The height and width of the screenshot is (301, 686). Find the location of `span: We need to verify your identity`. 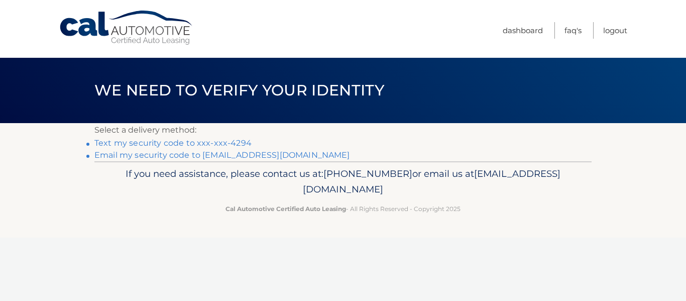

span: We need to verify your identity is located at coordinates (239, 90).